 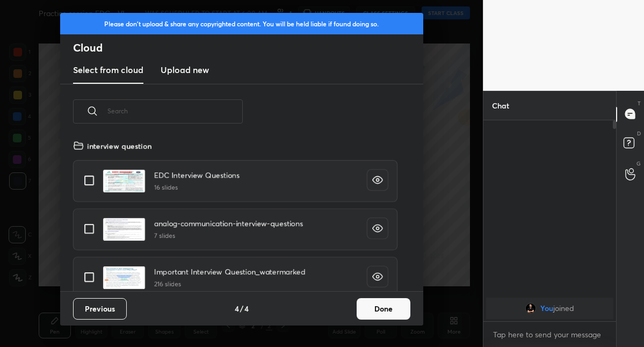 What do you see at coordinates (124, 181) in the screenshot?
I see `img: 1705242713DFH7RZ.pdf` at bounding box center [124, 181].